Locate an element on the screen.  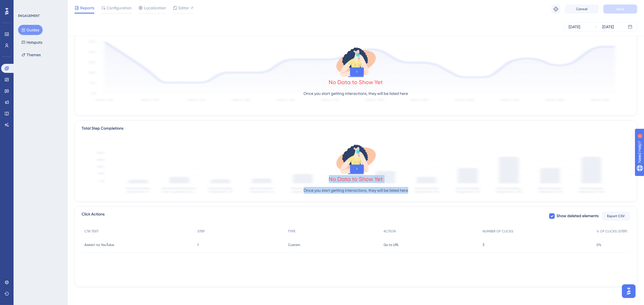
span: TYPE is located at coordinates (292, 231).